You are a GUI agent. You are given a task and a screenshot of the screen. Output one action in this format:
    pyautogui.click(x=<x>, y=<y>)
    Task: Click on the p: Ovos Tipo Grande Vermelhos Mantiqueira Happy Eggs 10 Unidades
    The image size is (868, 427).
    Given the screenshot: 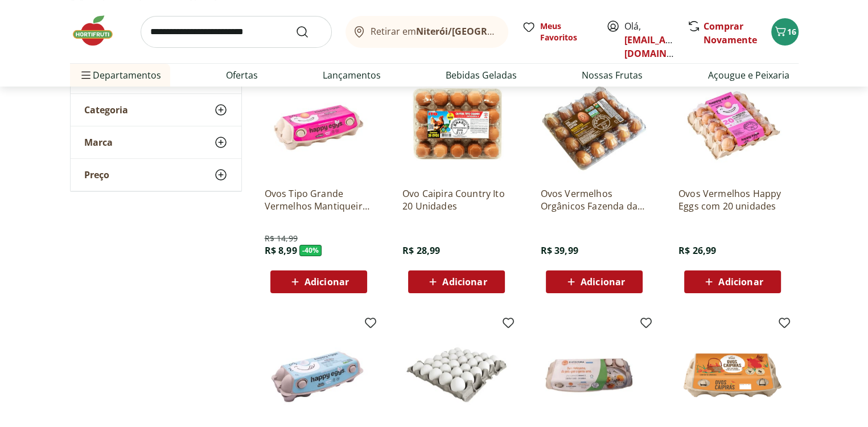 What is the action you would take?
    pyautogui.click(x=319, y=199)
    